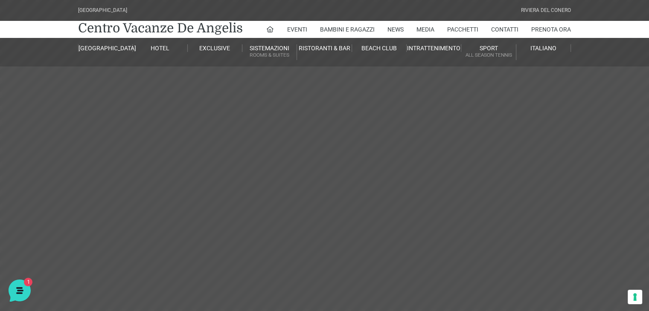 Image resolution: width=649 pixels, height=311 pixels. I want to click on span: Trova una risposta, so click(40, 145).